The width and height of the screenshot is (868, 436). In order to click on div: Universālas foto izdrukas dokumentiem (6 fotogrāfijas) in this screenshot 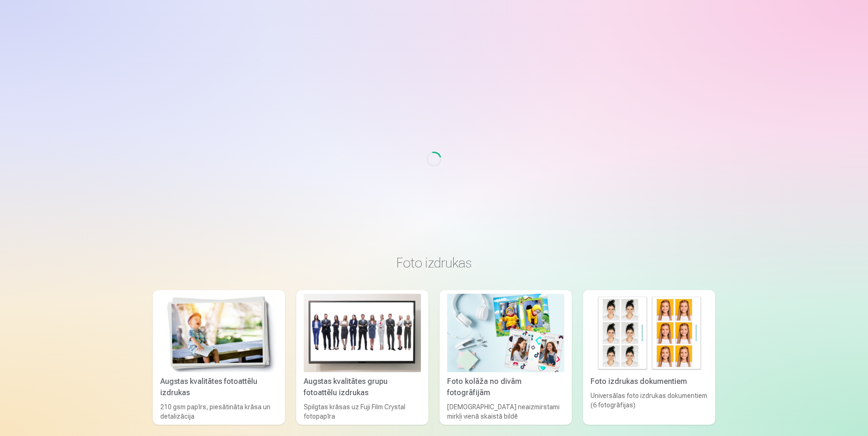, I will do `click(650, 406)`.